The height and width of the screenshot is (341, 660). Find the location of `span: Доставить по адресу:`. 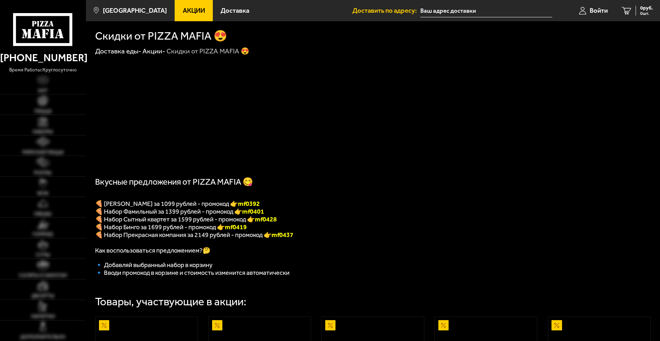

span: Доставить по адресу: is located at coordinates (386, 11).